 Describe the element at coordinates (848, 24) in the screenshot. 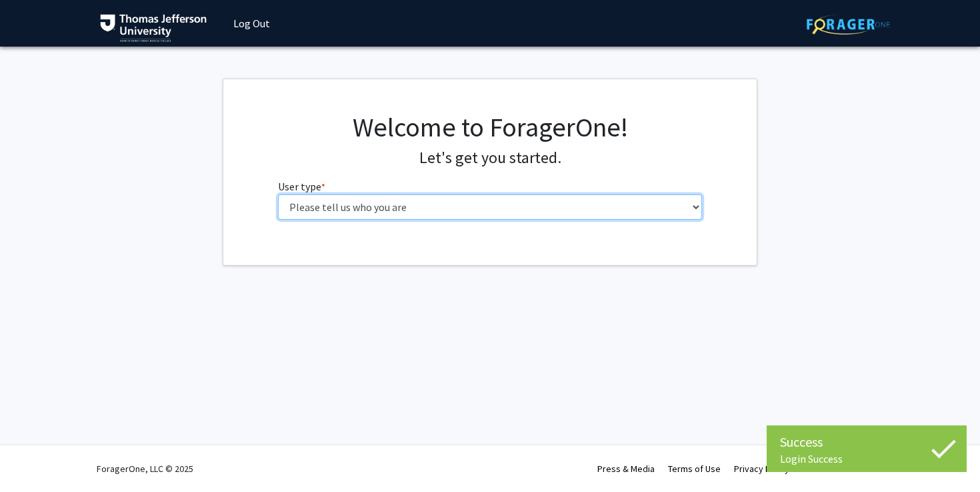

I see `img: ForagerOne Logo` at that location.